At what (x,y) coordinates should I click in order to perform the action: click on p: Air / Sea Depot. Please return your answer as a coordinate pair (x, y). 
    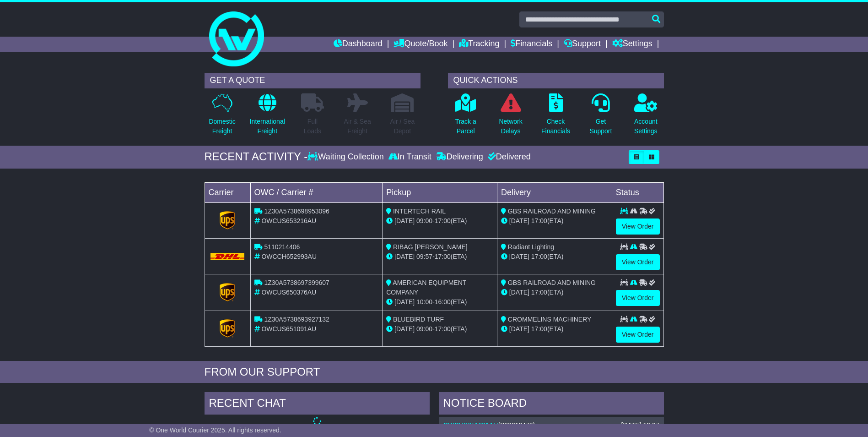
    Looking at the image, I should click on (403, 126).